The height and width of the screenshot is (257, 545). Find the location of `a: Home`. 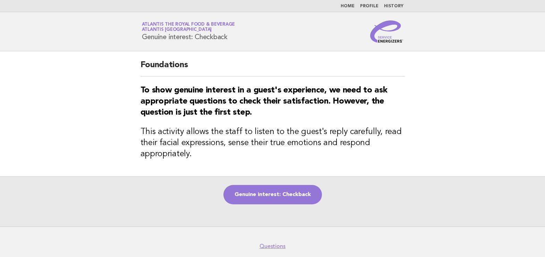

a: Home is located at coordinates (348, 6).